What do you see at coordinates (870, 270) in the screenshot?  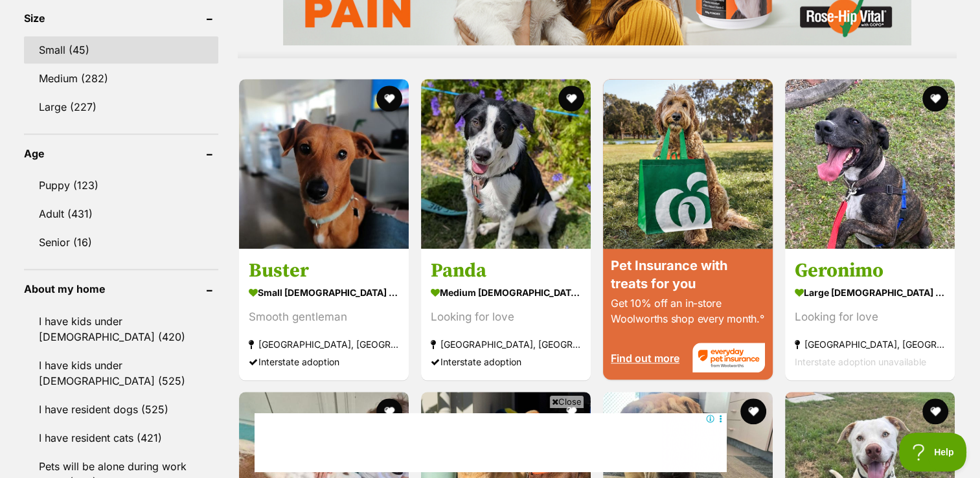 I see `h3: Geronimo` at bounding box center [870, 270].